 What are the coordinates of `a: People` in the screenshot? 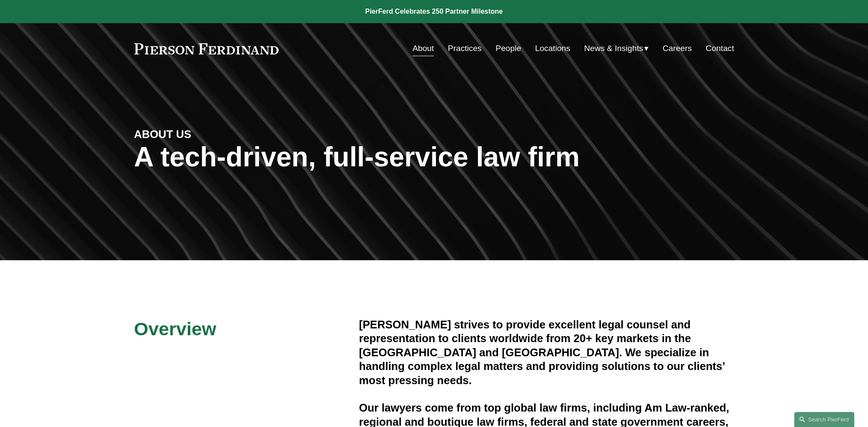 It's located at (508, 49).